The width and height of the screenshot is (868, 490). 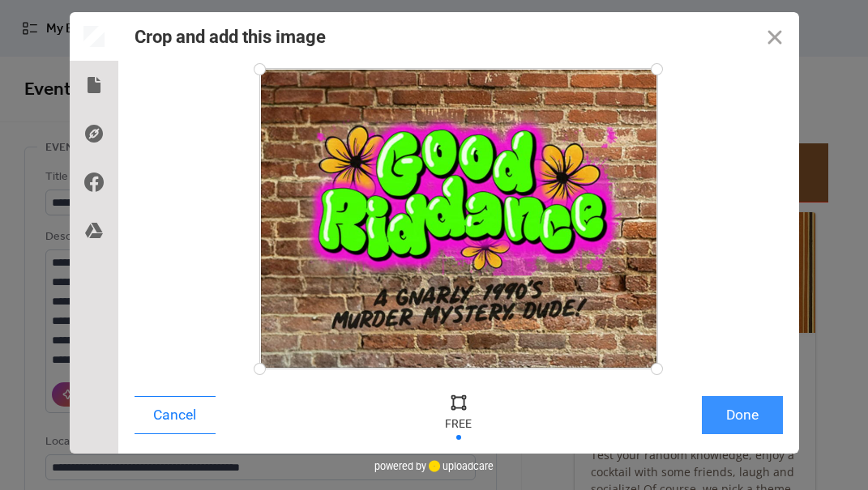 I want to click on div: Local Files, so click(x=94, y=85).